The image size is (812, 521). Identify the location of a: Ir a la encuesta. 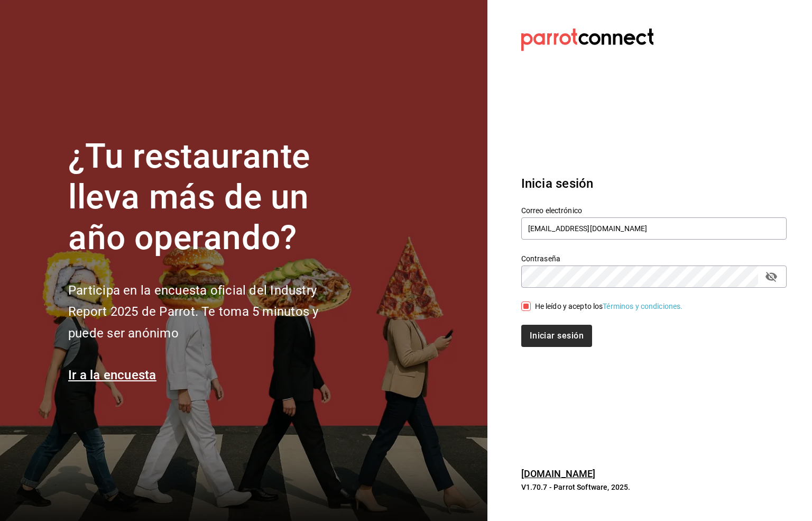
(112, 375).